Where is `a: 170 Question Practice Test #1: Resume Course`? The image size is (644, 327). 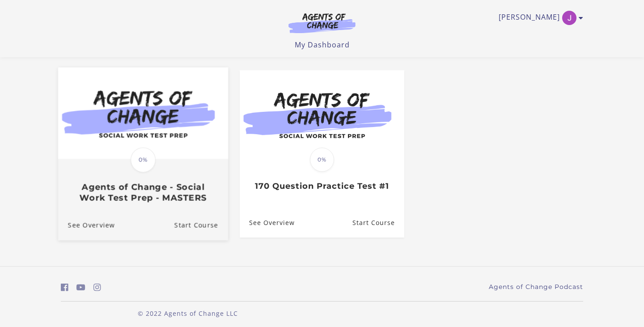 a: 170 Question Practice Test #1: Resume Course is located at coordinates (378, 223).